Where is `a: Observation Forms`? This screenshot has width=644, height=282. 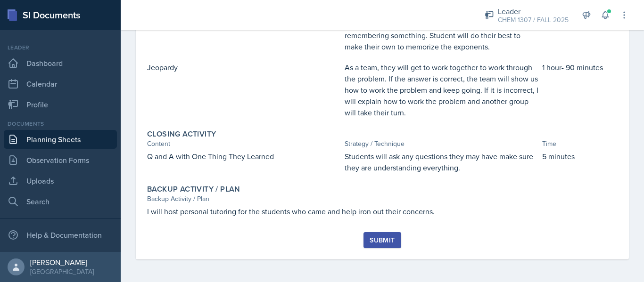 a: Observation Forms is located at coordinates (60, 160).